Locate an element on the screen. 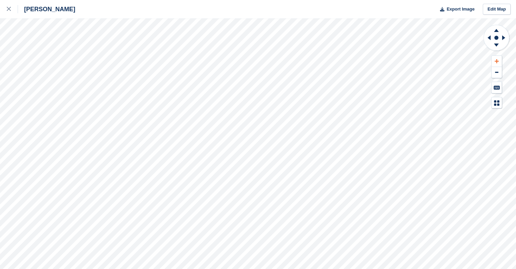 The height and width of the screenshot is (269, 516). span: Export Image is located at coordinates (461, 9).